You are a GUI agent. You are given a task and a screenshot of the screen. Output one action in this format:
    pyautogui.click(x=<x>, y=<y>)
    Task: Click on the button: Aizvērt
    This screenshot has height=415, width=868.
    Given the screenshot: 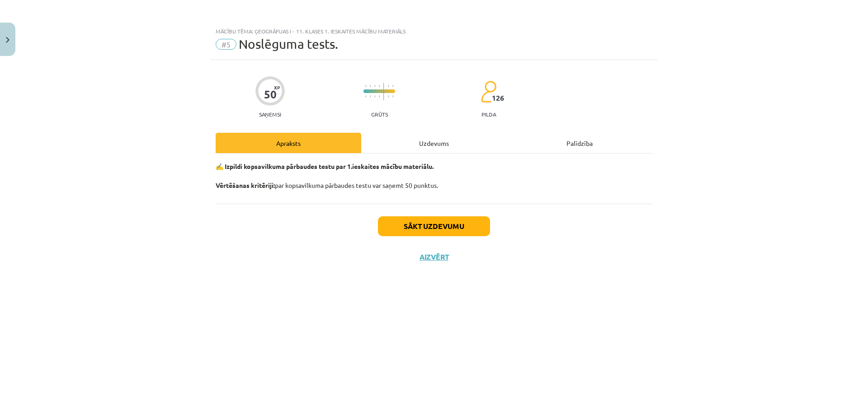 What is the action you would take?
    pyautogui.click(x=434, y=257)
    